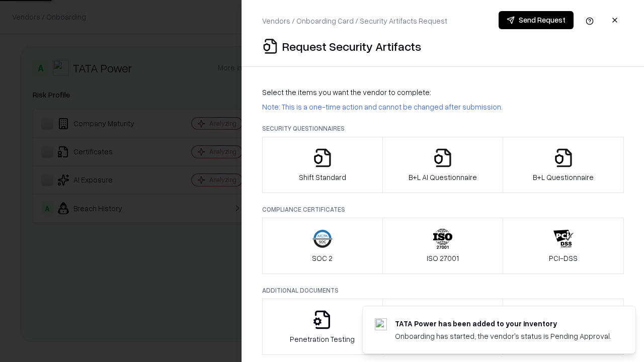  Describe the element at coordinates (443, 177) in the screenshot. I see `p: B+L AI Questionnaire` at that location.